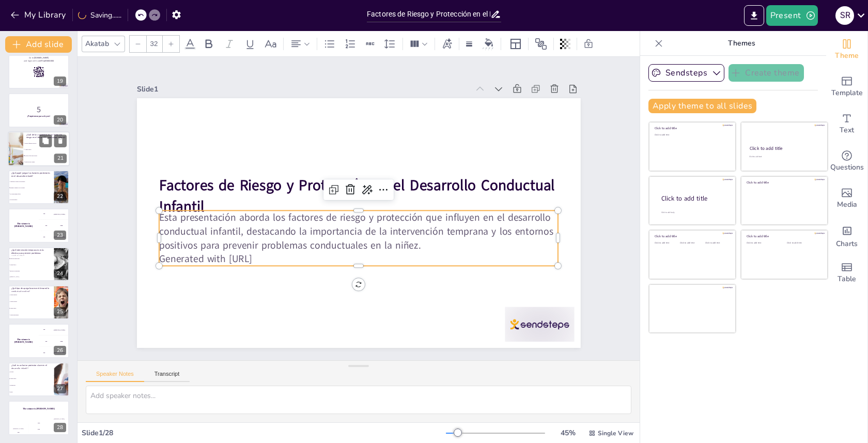 The image size is (868, 443). I want to click on div: Add text boxes, so click(847, 124).